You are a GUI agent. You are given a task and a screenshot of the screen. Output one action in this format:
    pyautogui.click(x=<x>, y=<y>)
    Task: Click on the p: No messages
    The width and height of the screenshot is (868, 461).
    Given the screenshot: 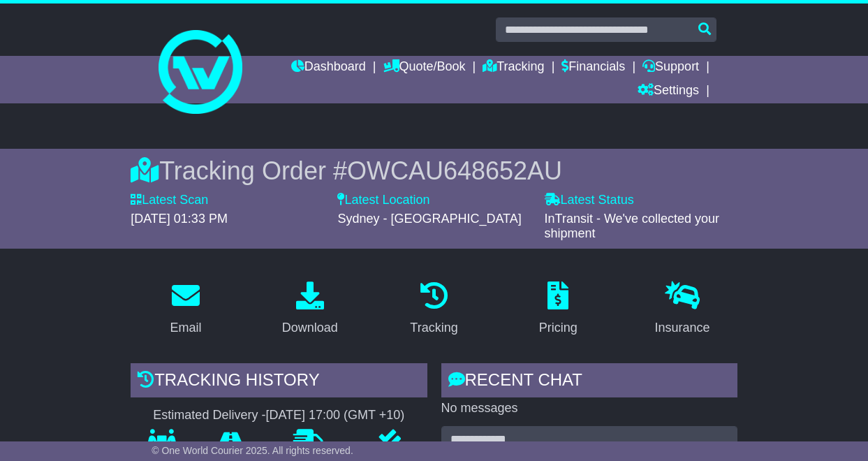 What is the action you would take?
    pyautogui.click(x=590, y=409)
    